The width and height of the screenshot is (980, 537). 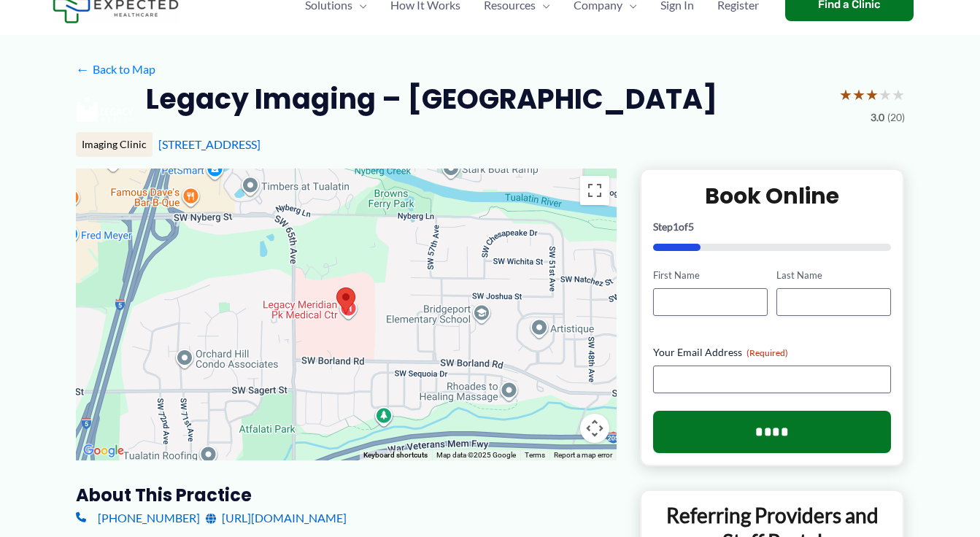 What do you see at coordinates (772, 196) in the screenshot?
I see `h2: Book Online` at bounding box center [772, 196].